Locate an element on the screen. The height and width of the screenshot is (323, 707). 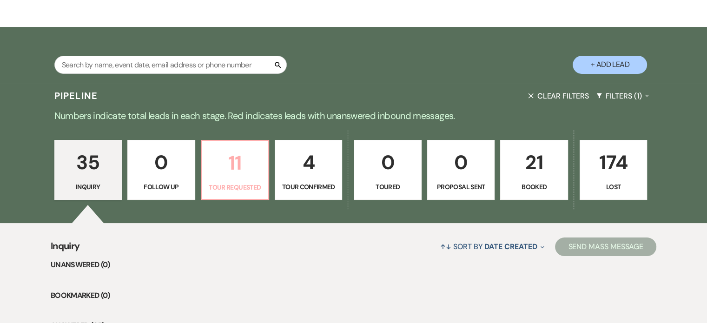
li: Bookmarked (0) is located at coordinates (353, 296).